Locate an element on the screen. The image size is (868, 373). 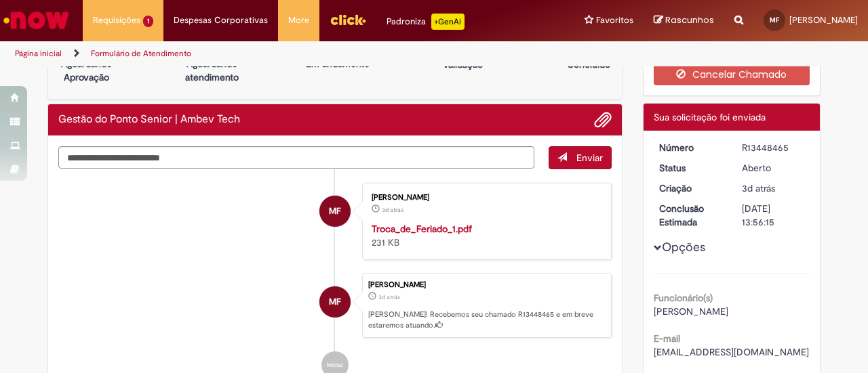
p: +GenAi is located at coordinates (448, 21).